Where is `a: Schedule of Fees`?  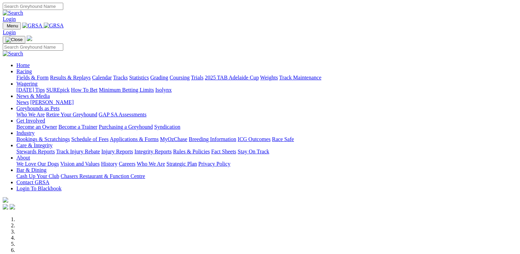 a: Schedule of Fees is located at coordinates (90, 139).